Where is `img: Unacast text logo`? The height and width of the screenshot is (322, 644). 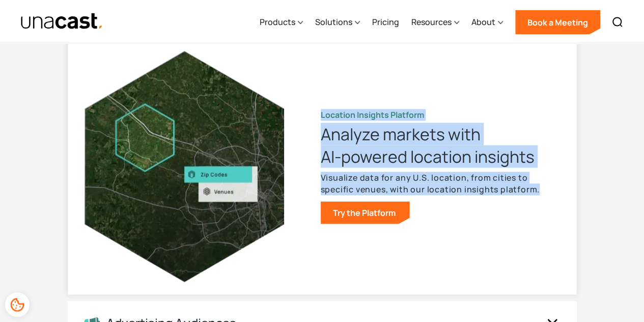
img: Unacast text logo is located at coordinates (61, 21).